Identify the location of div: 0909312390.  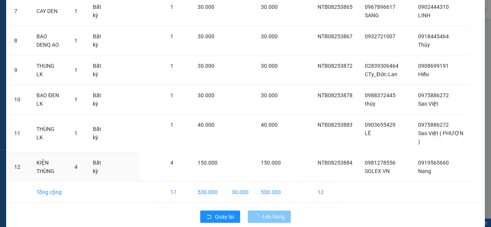
(33, 30).